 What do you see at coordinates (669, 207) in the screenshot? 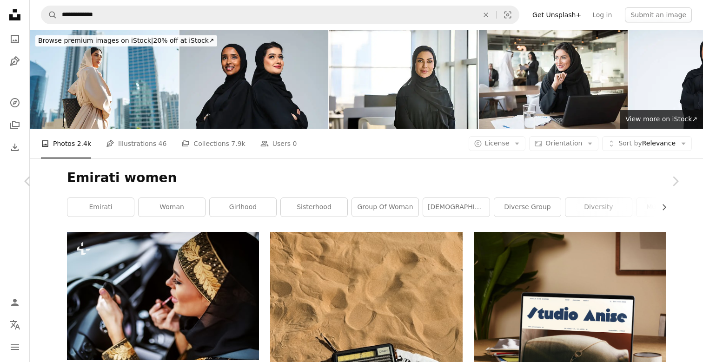
I see `a: multi-ethnicity` at bounding box center [669, 207].